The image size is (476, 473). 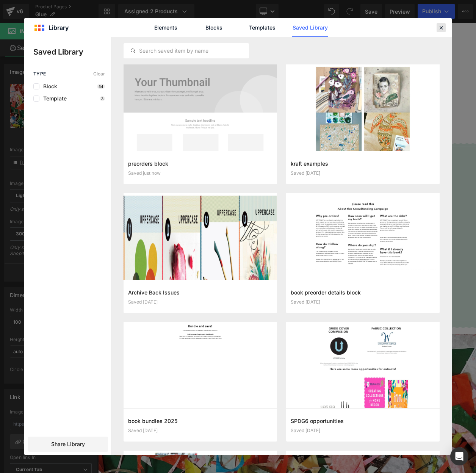 I want to click on div: To enrich screen reader interactions, please activate Accessibility in Grammarly extension settings, so click(x=229, y=241).